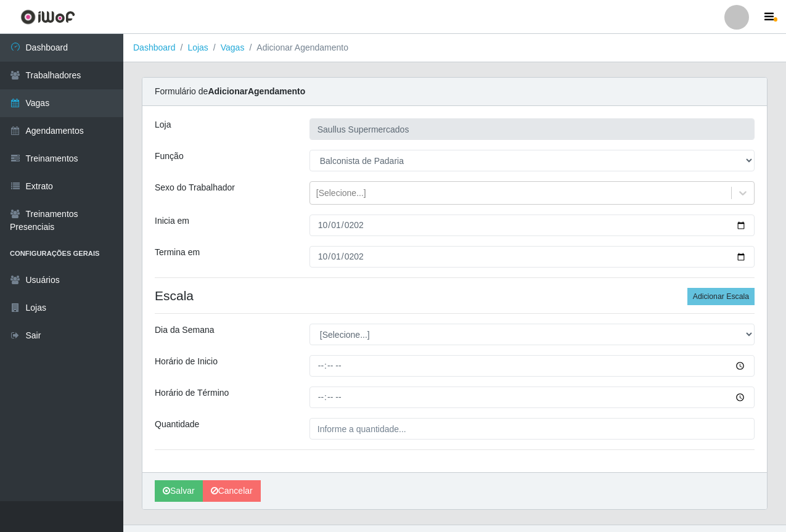 Image resolution: width=786 pixels, height=532 pixels. I want to click on a: Lojas, so click(197, 47).